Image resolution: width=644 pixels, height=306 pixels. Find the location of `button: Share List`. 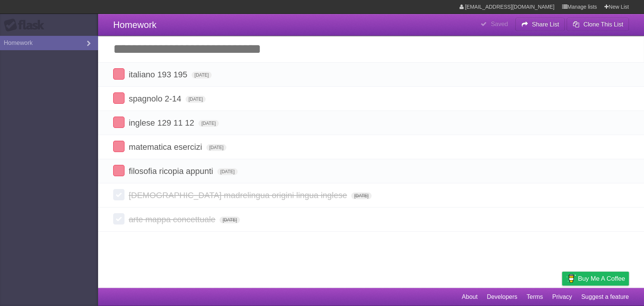

button: Share List is located at coordinates (540, 25).